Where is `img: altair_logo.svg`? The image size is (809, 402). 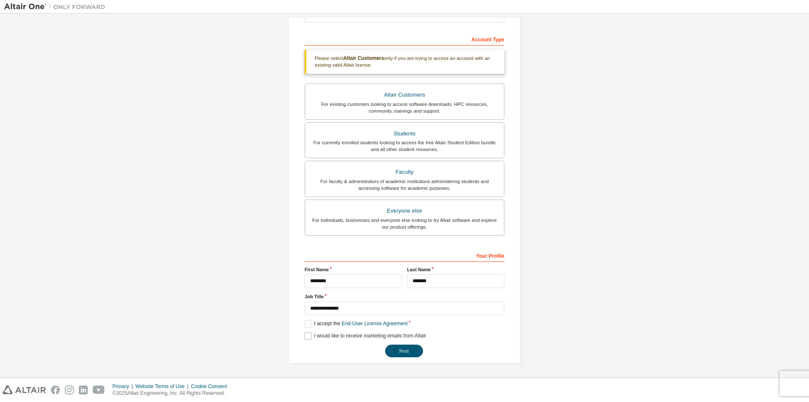
img: altair_logo.svg is located at coordinates (24, 389).